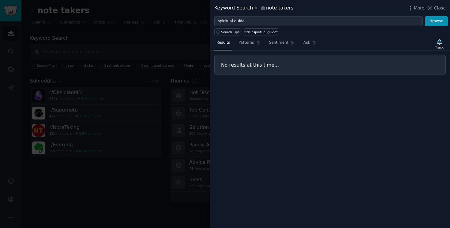 This screenshot has height=228, width=450. What do you see at coordinates (254, 8) in the screenshot?
I see `div: Keyword Search note takers` at bounding box center [254, 8].